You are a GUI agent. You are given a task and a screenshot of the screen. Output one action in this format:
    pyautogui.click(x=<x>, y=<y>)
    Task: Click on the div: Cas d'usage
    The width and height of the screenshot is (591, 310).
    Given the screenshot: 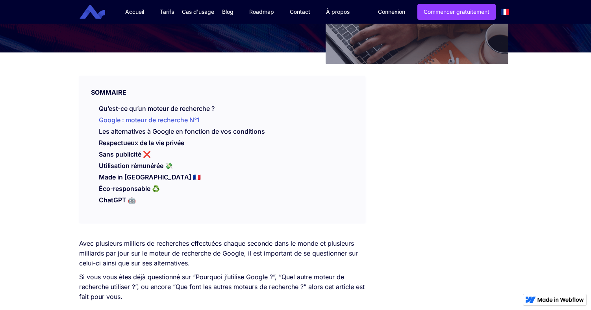 What is the action you would take?
    pyautogui.click(x=198, y=12)
    